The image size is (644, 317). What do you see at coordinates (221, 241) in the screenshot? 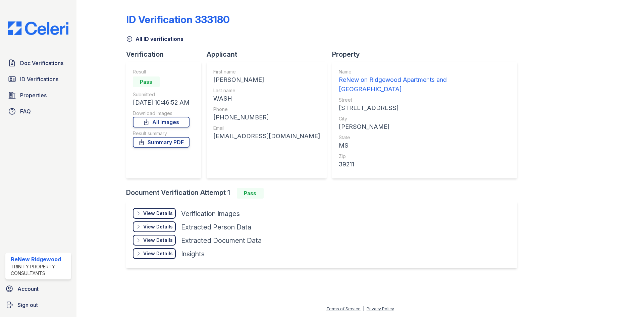
I see `div: Extracted Document Data` at bounding box center [221, 241].